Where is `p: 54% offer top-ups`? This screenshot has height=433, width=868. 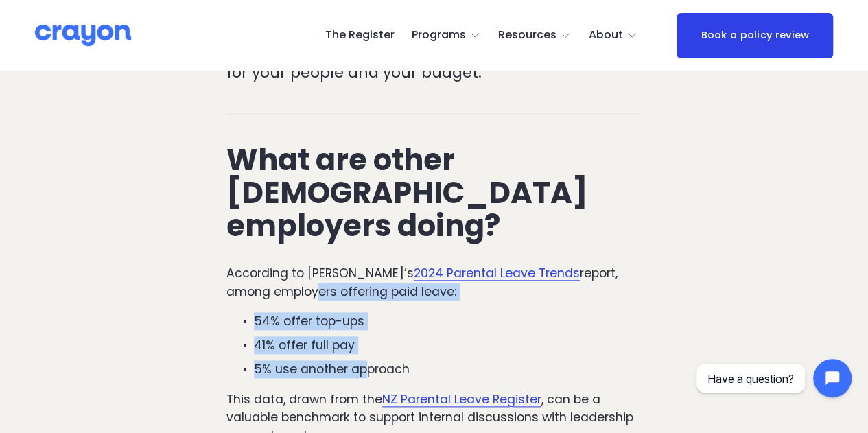
p: 54% offer top-ups is located at coordinates (447, 321).